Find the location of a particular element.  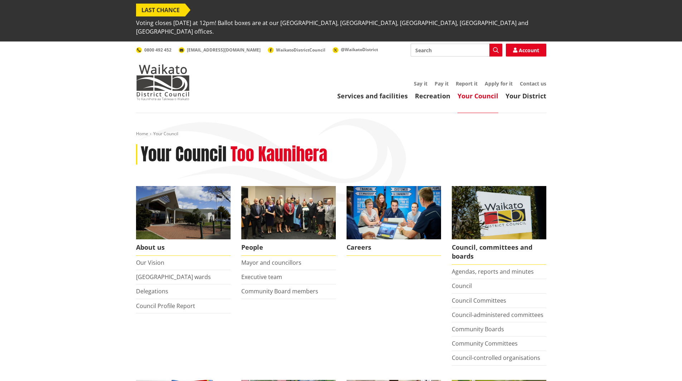

h1: Your Council is located at coordinates (184, 155).